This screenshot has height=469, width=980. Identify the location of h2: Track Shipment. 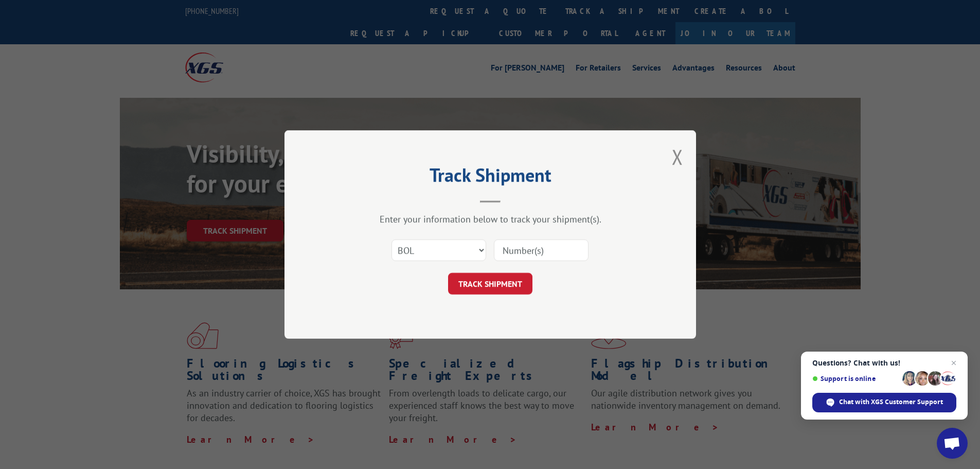
(490, 177).